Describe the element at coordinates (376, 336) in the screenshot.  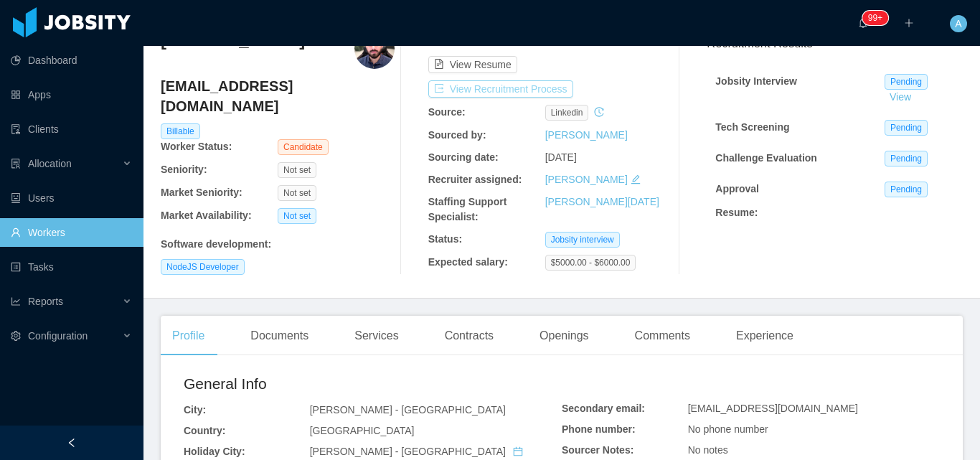
I see `div: Services` at that location.